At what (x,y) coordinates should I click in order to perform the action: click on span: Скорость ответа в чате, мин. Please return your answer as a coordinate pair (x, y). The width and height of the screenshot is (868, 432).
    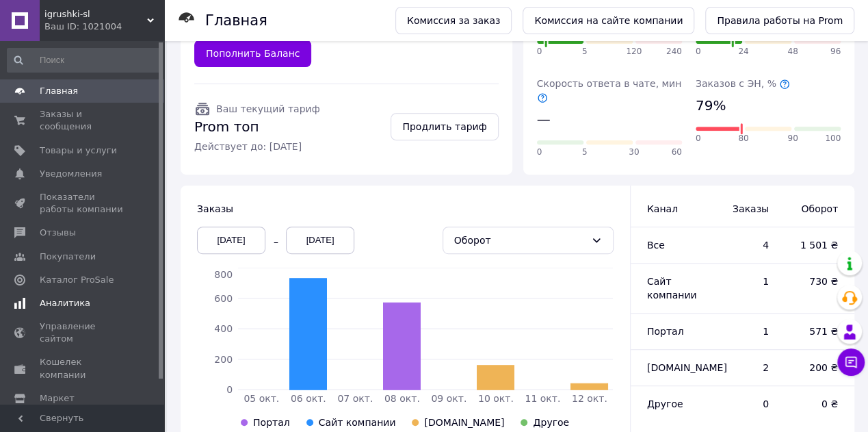
    Looking at the image, I should click on (609, 90).